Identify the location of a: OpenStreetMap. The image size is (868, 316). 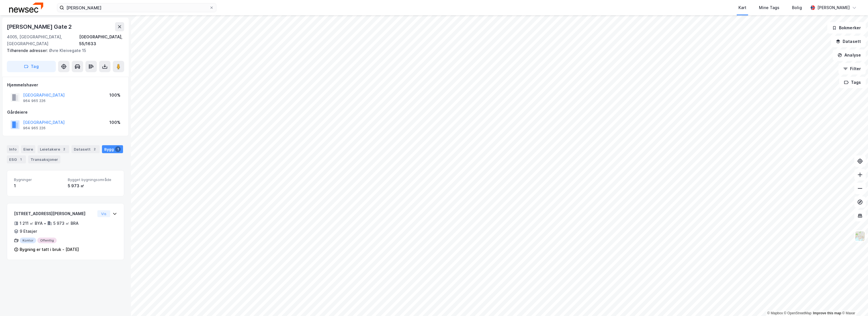
(797, 313).